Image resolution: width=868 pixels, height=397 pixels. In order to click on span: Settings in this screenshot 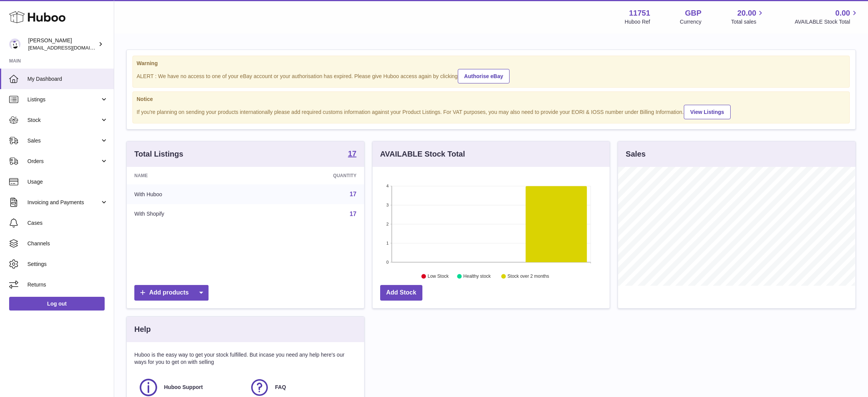, I will do `click(68, 264)`.